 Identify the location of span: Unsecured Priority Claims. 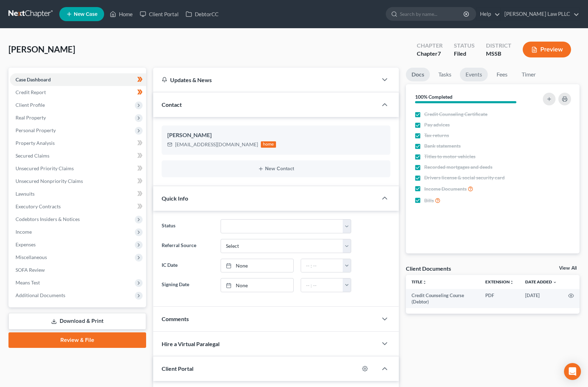
(45, 168).